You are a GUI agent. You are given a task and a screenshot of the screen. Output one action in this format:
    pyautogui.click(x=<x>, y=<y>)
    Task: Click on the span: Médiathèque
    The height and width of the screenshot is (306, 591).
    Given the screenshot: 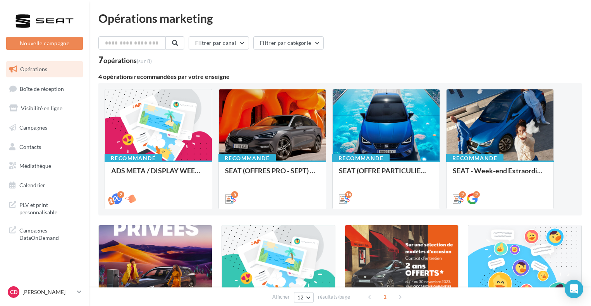 What is the action you would take?
    pyautogui.click(x=35, y=166)
    